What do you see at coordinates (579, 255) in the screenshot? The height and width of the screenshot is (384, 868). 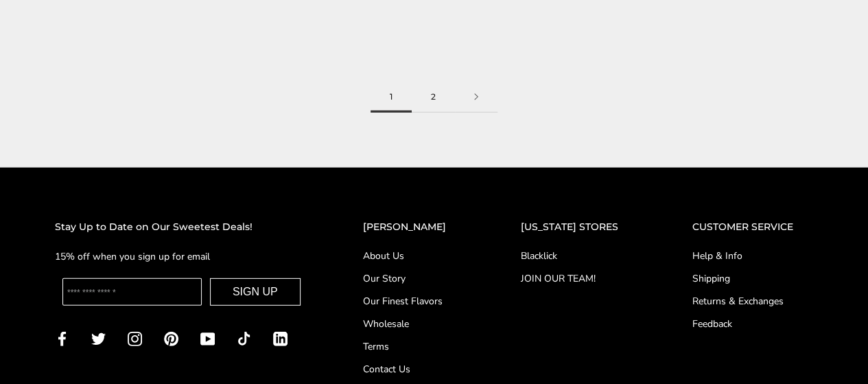 I see `a: Blacklick` at bounding box center [579, 255].